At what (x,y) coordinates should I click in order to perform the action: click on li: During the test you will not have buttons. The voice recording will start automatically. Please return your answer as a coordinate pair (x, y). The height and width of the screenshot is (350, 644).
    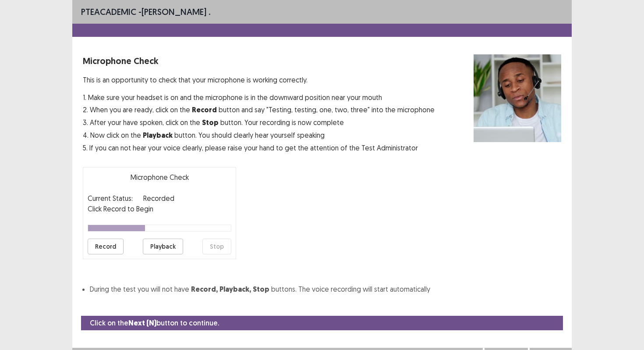
    Looking at the image, I should click on (326, 289).